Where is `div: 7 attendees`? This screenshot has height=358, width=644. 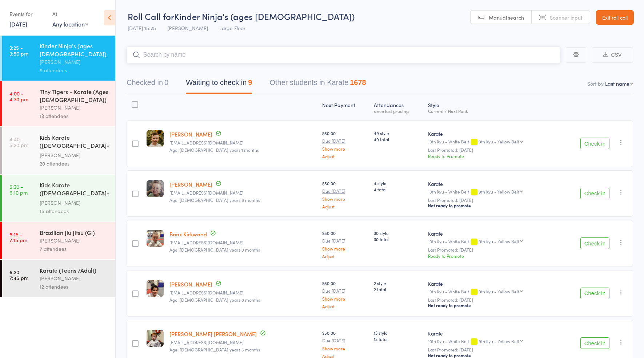
div: 7 attendees is located at coordinates (74, 249).